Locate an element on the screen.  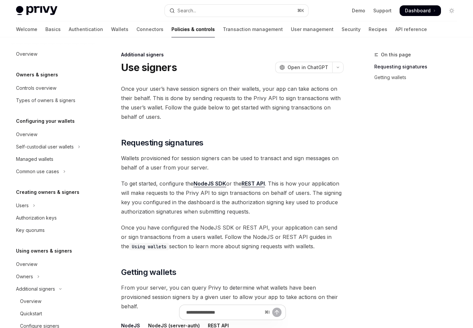
a: Security is located at coordinates (351, 29).